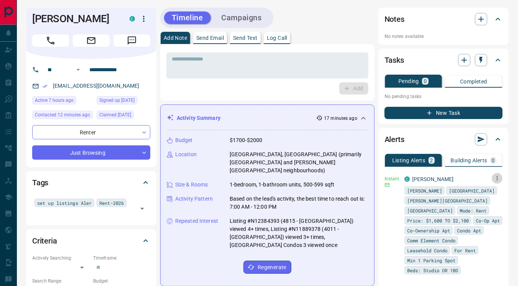 The width and height of the screenshot is (518, 286). I want to click on div: Criteria, so click(91, 241).